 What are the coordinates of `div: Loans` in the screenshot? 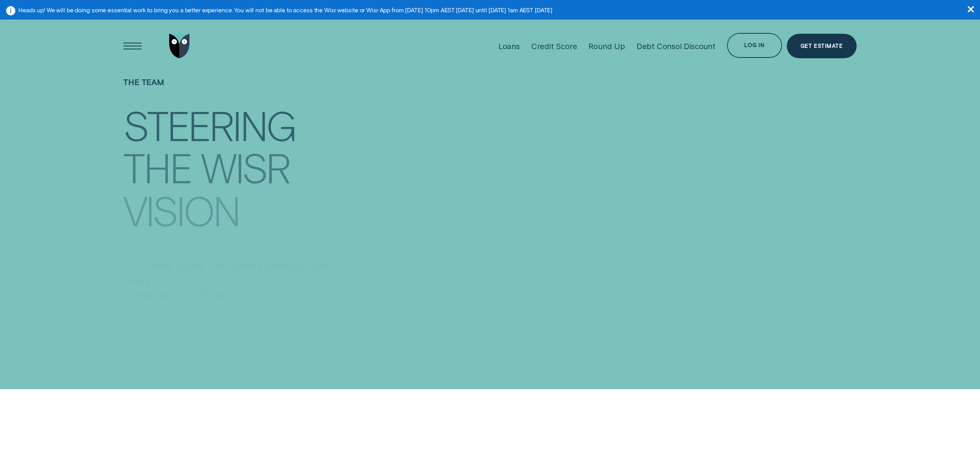 It's located at (509, 46).